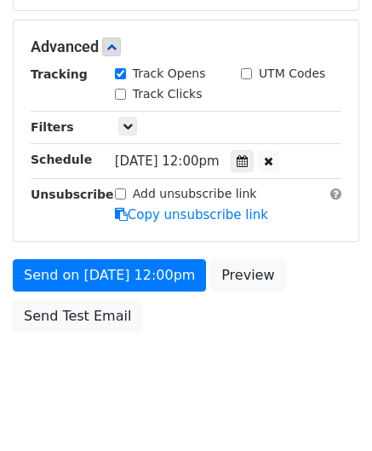  What do you see at coordinates (292, 73) in the screenshot?
I see `label: UTM Codes` at bounding box center [292, 73].